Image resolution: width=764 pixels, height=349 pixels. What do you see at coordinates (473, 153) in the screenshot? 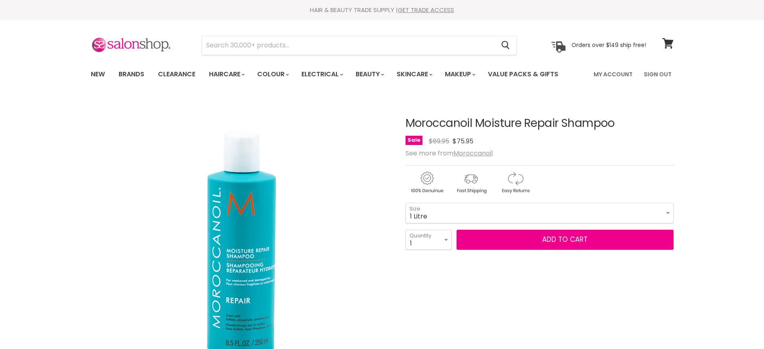
I see `a: Moroccanoil` at bounding box center [473, 153].